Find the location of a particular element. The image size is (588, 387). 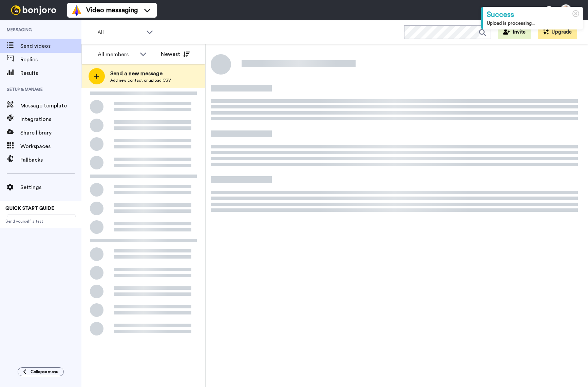

span: All is located at coordinates (120, 32).